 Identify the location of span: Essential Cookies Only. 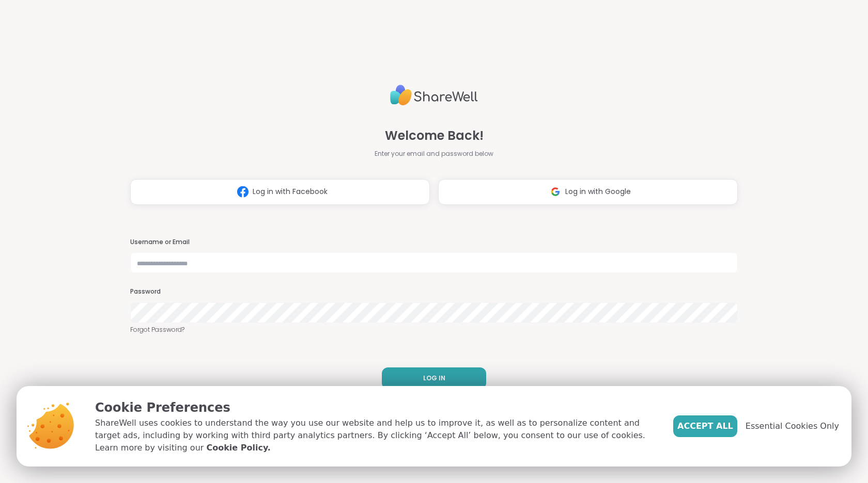
(792, 427).